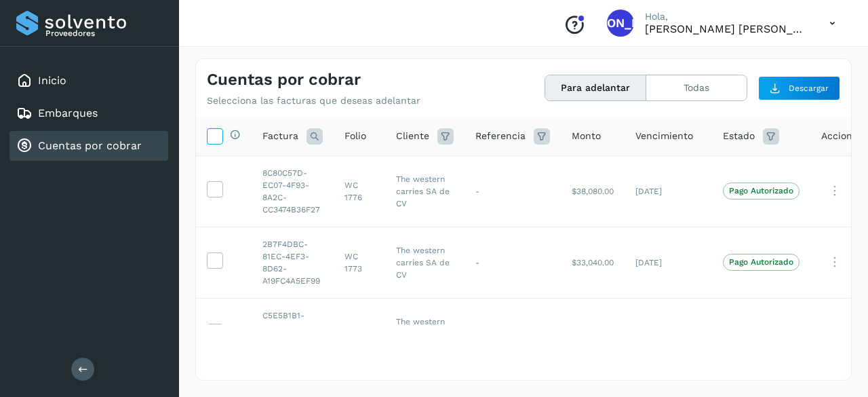 This screenshot has height=397, width=868. What do you see at coordinates (359, 262) in the screenshot?
I see `td: WC 1773` at bounding box center [359, 262].